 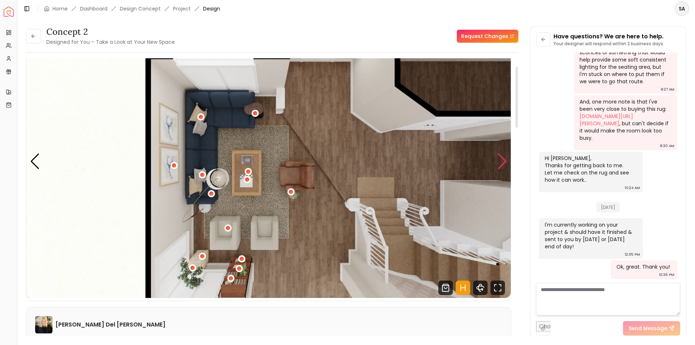 What do you see at coordinates (481, 288) in the screenshot?
I see `svg: 360 View` at bounding box center [481, 288].